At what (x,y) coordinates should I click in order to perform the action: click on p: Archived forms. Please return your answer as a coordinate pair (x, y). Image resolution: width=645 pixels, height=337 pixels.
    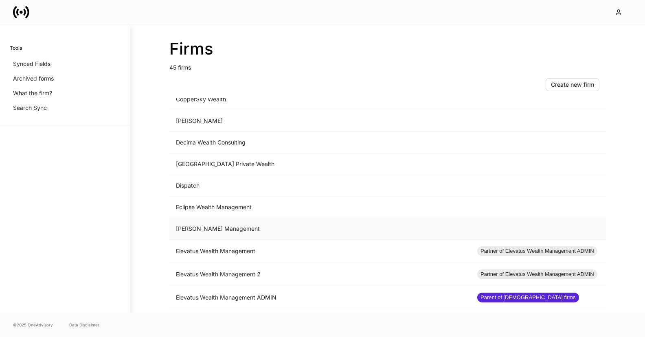
    Looking at the image, I should click on (33, 79).